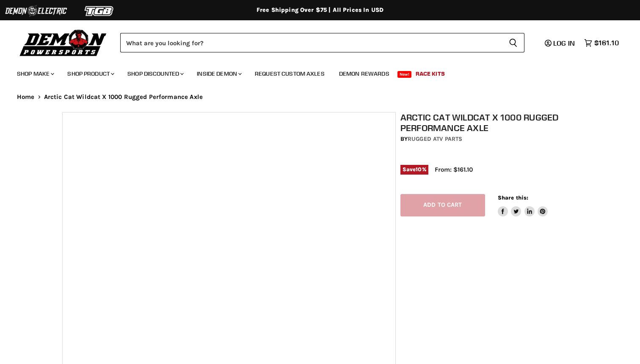  What do you see at coordinates (563, 43) in the screenshot?
I see `span: Log in` at bounding box center [563, 43].